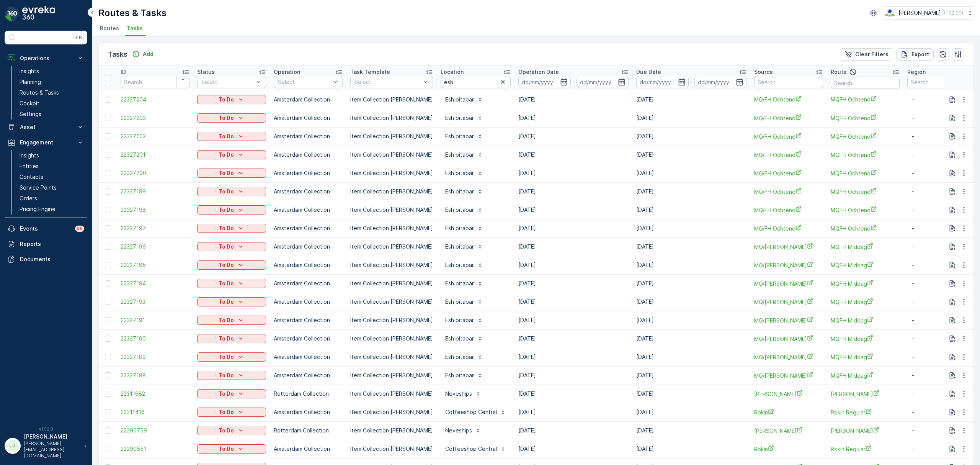 This screenshot has width=980, height=465. Describe the element at coordinates (155, 247) in the screenshot. I see `a: 22327196` at that location.